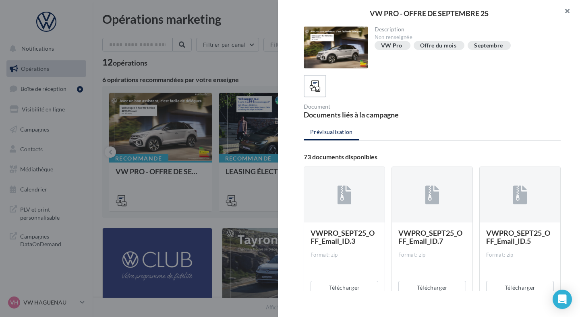 This screenshot has width=580, height=317. Describe the element at coordinates (432, 157) in the screenshot. I see `div: 73 documents disponibles` at that location.